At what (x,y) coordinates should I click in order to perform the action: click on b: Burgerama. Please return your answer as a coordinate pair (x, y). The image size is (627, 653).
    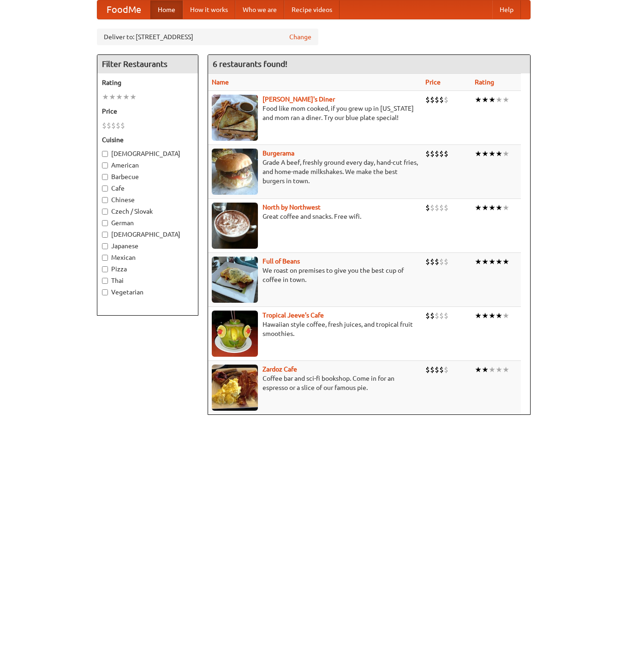
    Looking at the image, I should click on (278, 153).